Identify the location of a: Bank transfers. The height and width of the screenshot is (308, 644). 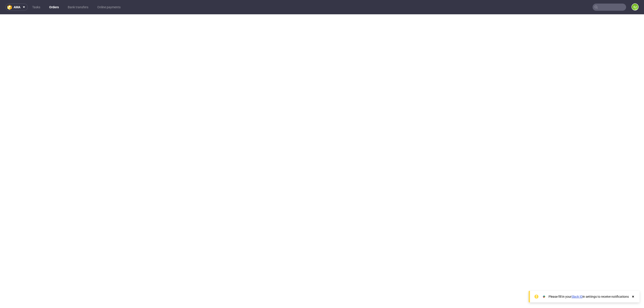
(78, 7).